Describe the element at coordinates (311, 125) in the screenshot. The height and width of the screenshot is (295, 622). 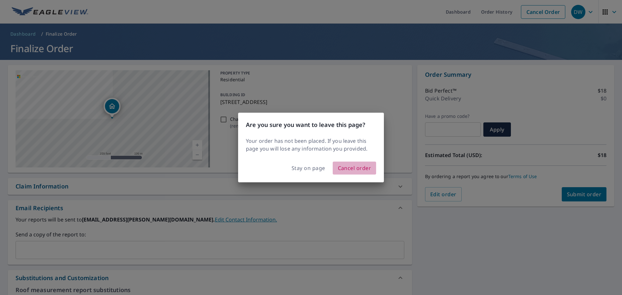
I see `h3: Are you sure you want to leave this page?` at that location.